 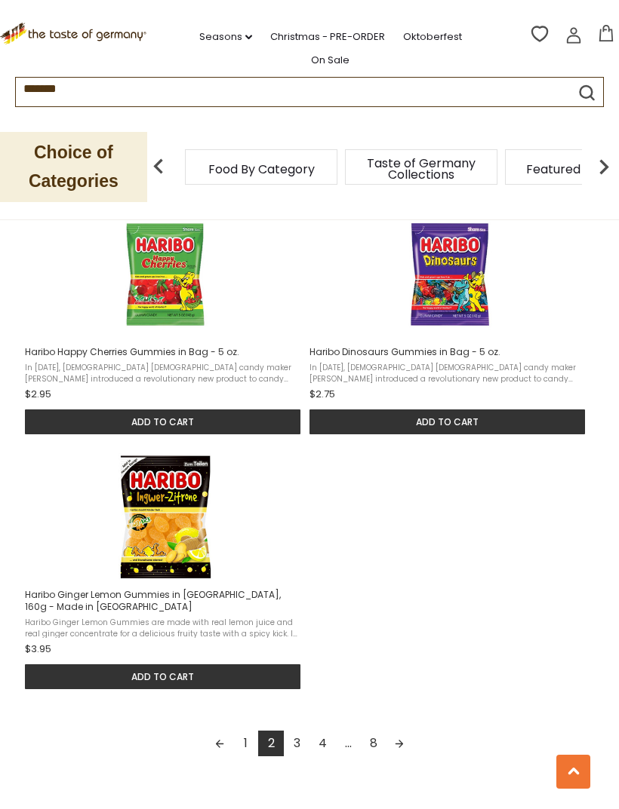 I want to click on span: $2.75, so click(x=322, y=395).